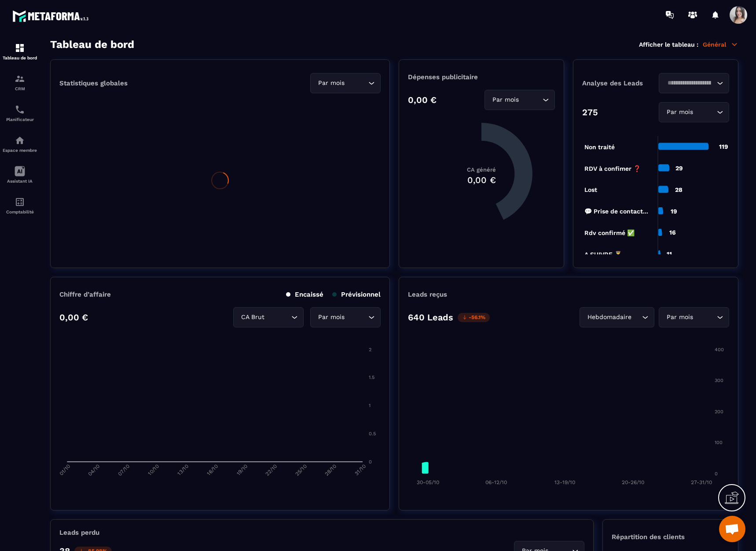  I want to click on p: Général, so click(721, 44).